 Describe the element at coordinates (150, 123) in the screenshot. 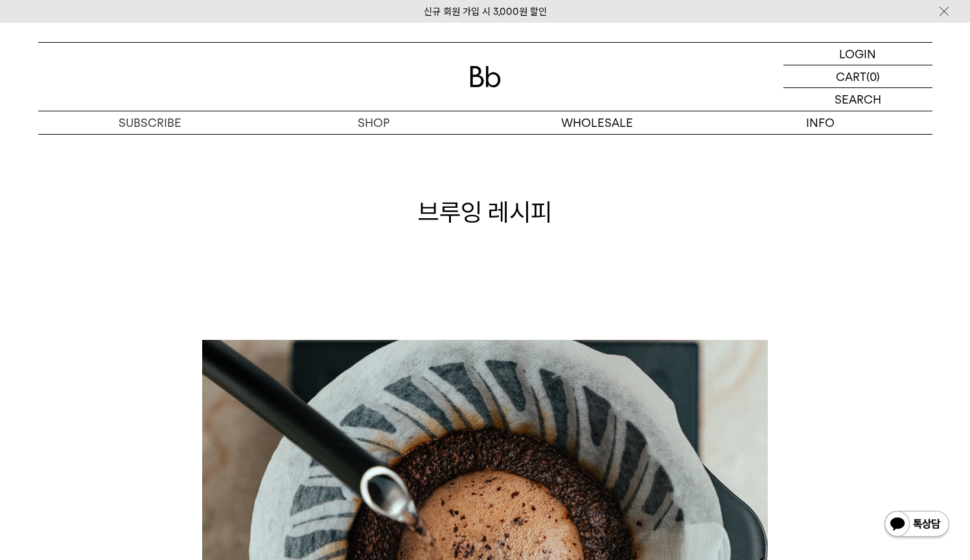

I see `a: SUBSCRIBE` at that location.